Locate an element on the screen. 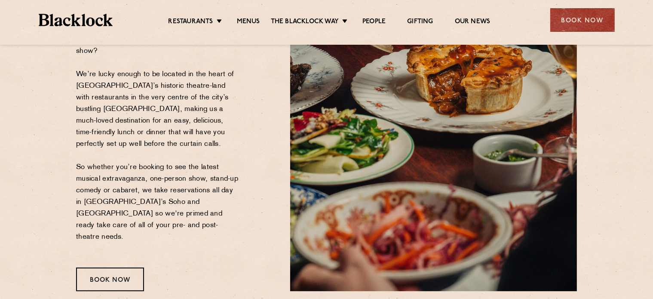  a: Gifting is located at coordinates (420, 22).